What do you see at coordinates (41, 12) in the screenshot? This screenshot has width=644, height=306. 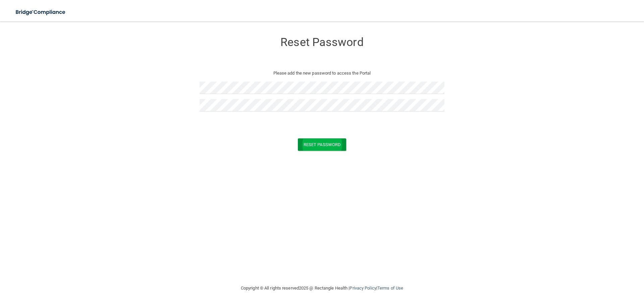 I see `img: bridge_compliance_login_screen.278c3ca4.svg` at bounding box center [41, 12].